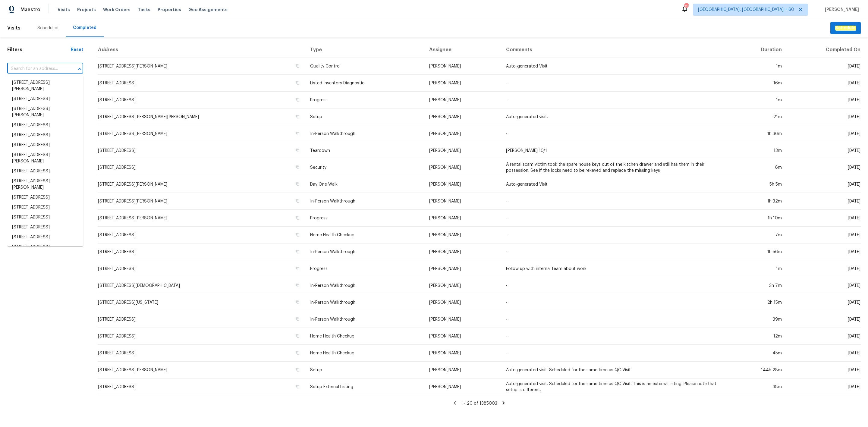 The height and width of the screenshot is (427, 868). I want to click on td: Auto-generated visit. Scheduled for the same time as QC Visit. This is an external listing. Pleas..., so click(616, 387).